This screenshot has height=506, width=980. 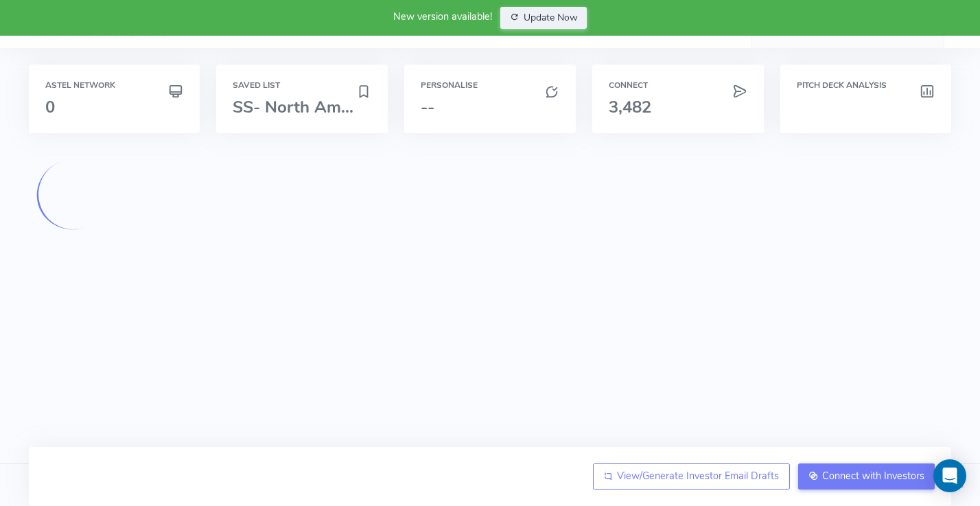 What do you see at coordinates (50, 107) in the screenshot?
I see `span: 0` at bounding box center [50, 107].